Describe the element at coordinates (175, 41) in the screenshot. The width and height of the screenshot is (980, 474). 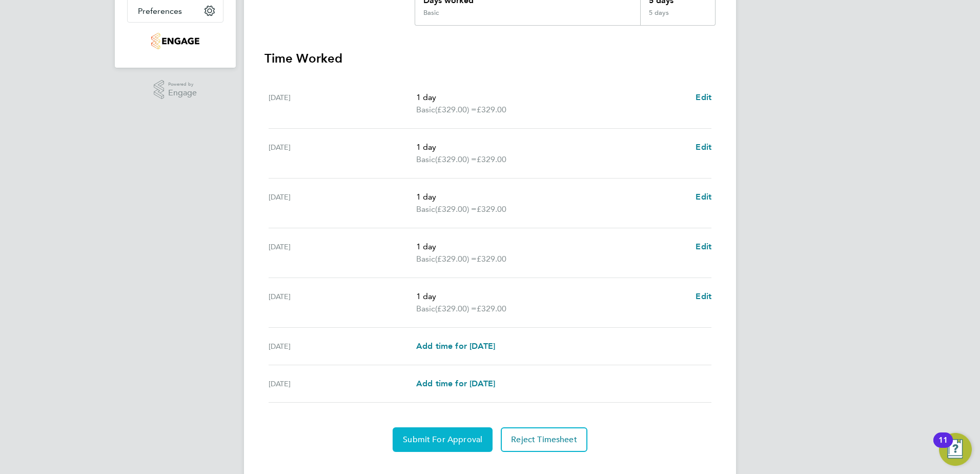
I see `a: Go to home page` at that location.